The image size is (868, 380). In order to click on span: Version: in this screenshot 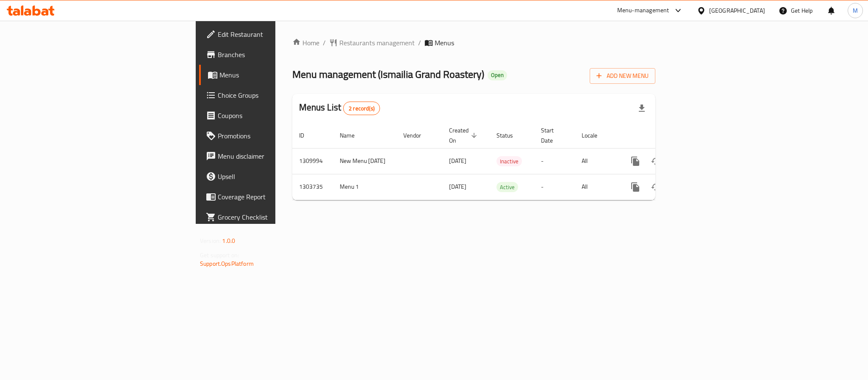, I will do `click(210, 241)`.